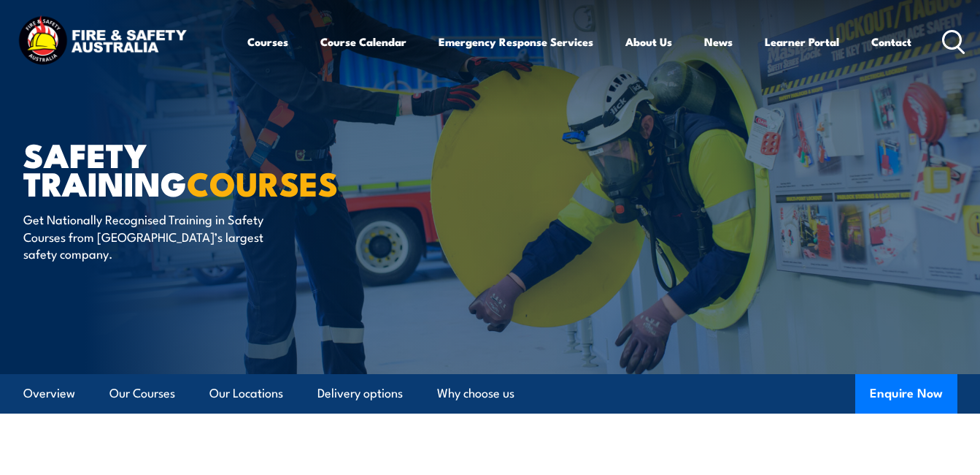 The image size is (980, 475). Describe the element at coordinates (802, 41) in the screenshot. I see `a: Learner Portal` at that location.